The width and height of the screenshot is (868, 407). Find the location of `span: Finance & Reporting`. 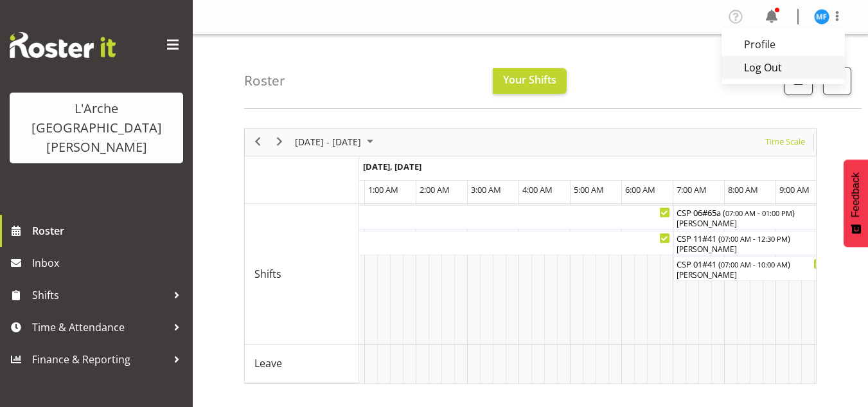

span: Finance & Reporting is located at coordinates (100, 360).